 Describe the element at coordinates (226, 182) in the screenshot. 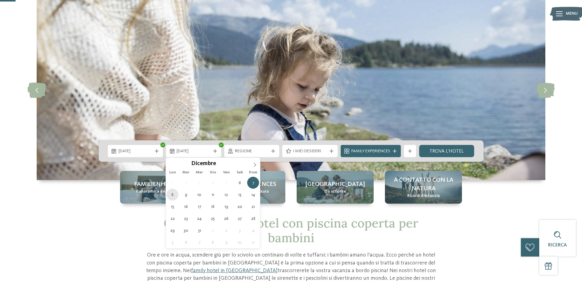

I see `span: Dicembre 5, 2025` at that location.